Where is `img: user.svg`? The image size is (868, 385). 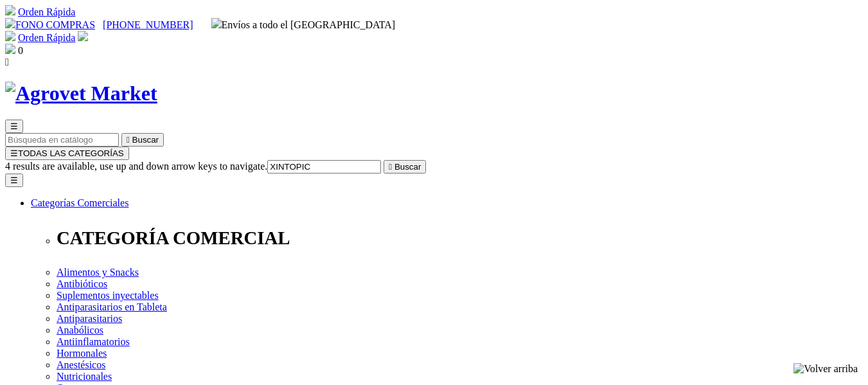 img: user.svg is located at coordinates (83, 36).